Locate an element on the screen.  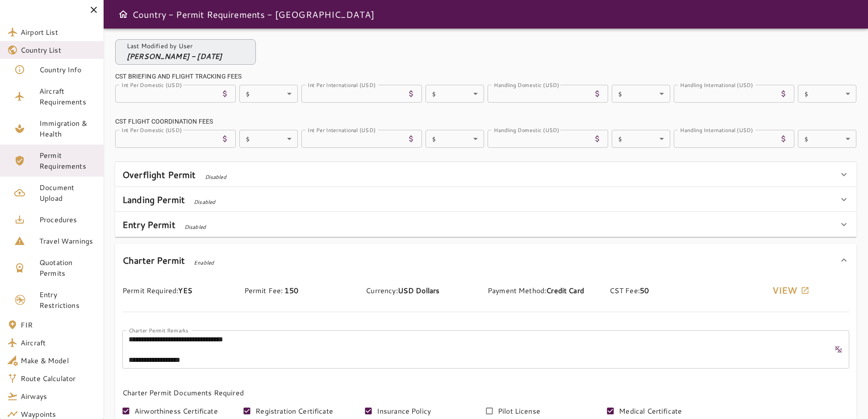
h6: Landing Permit is located at coordinates (154, 200).